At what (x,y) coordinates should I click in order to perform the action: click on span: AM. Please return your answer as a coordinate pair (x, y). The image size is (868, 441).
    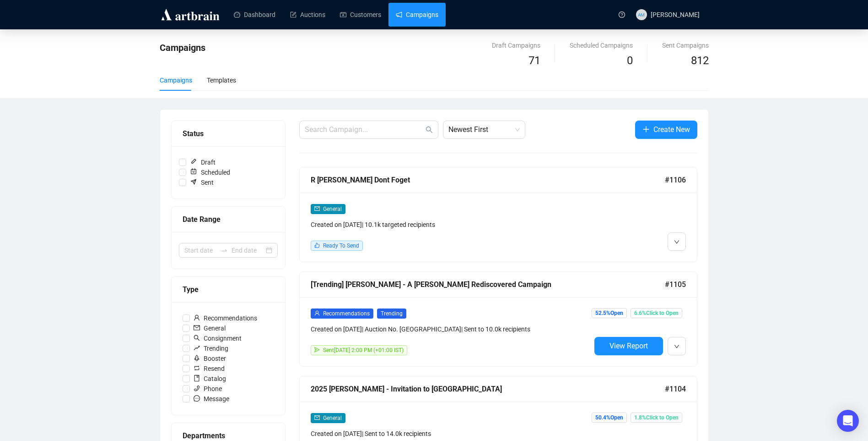
    Looking at the image, I should click on (641, 14).